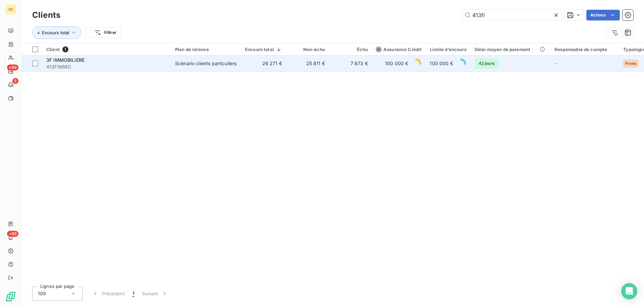 This screenshot has width=644, height=306. Describe the element at coordinates (11, 9) in the screenshot. I see `div: SE` at that location.